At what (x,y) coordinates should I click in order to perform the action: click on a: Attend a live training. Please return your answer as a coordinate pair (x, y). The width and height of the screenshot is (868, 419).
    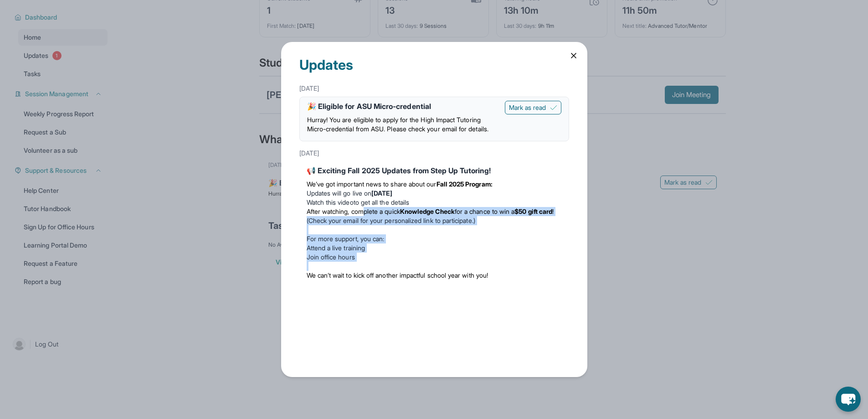
    Looking at the image, I should click on (336, 248).